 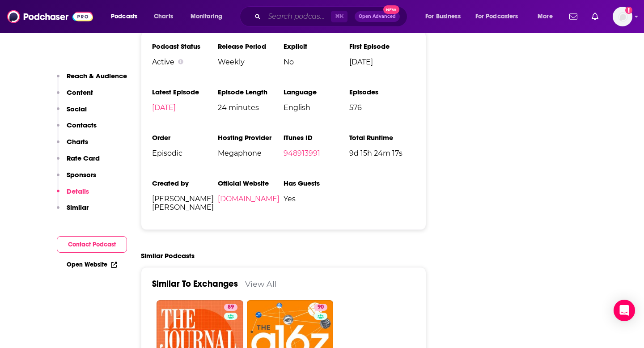 I want to click on button: Contact Podcast, so click(x=92, y=244).